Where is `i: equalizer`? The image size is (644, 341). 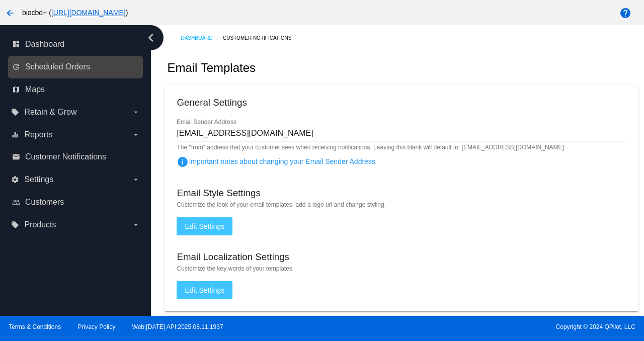 i: equalizer is located at coordinates (15, 135).